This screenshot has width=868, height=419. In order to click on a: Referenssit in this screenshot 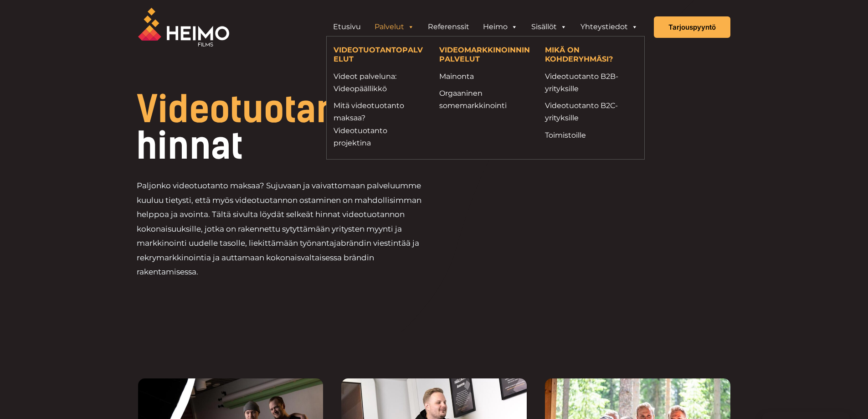, I will do `click(448, 26)`.